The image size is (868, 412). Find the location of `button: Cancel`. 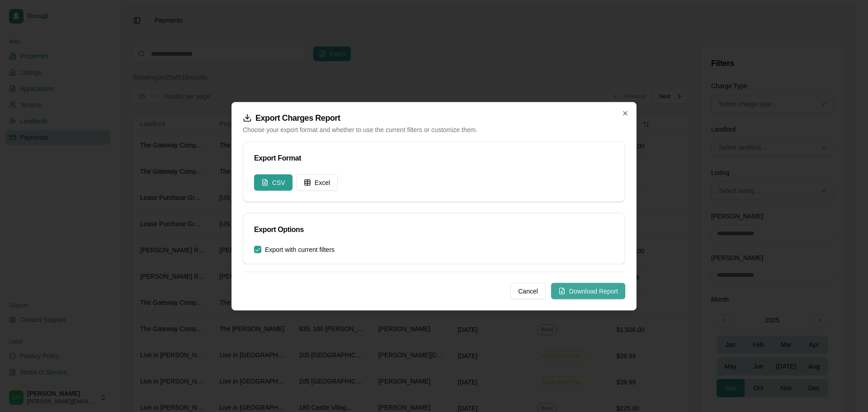

button: Cancel is located at coordinates (528, 291).